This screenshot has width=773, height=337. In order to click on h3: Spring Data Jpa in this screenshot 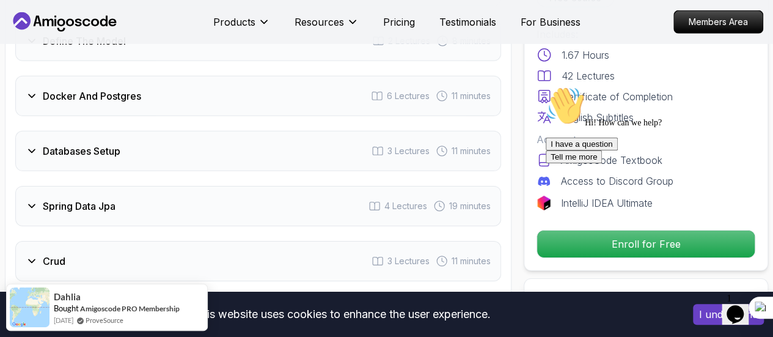, I will do `click(79, 206)`.